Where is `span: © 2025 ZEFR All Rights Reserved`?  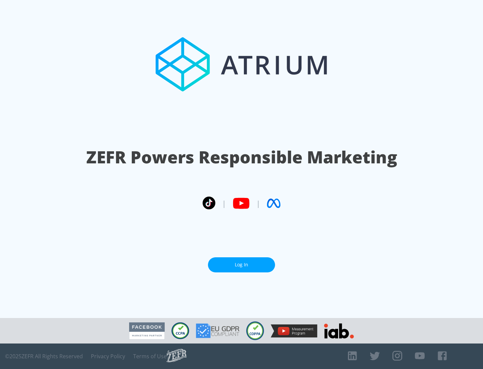 span: © 2025 ZEFR All Rights Reserved is located at coordinates (44, 356).